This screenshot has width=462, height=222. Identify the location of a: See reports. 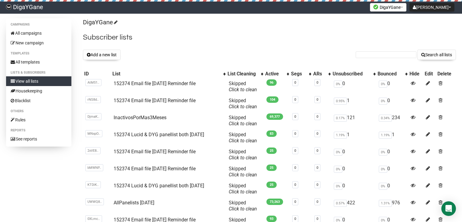
(39, 139).